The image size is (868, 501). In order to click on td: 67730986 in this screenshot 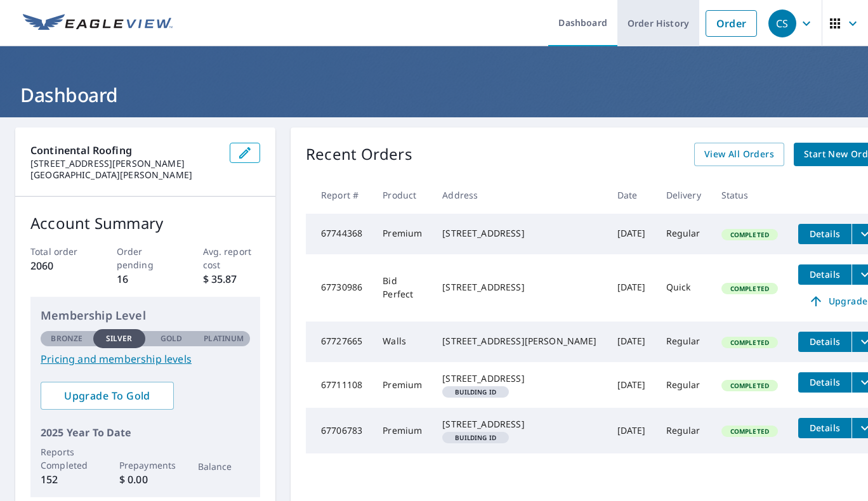, I will do `click(339, 288)`.